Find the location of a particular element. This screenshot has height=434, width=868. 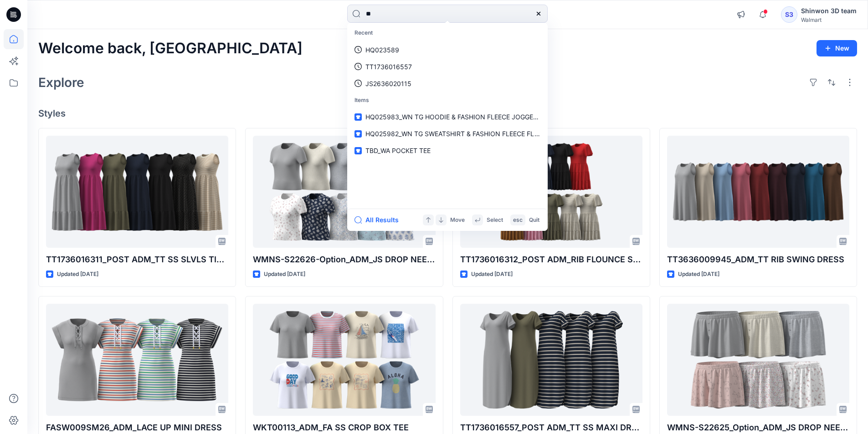

p: WKT00113_ADM_FA SS CROP BOX TEE is located at coordinates (344, 428).